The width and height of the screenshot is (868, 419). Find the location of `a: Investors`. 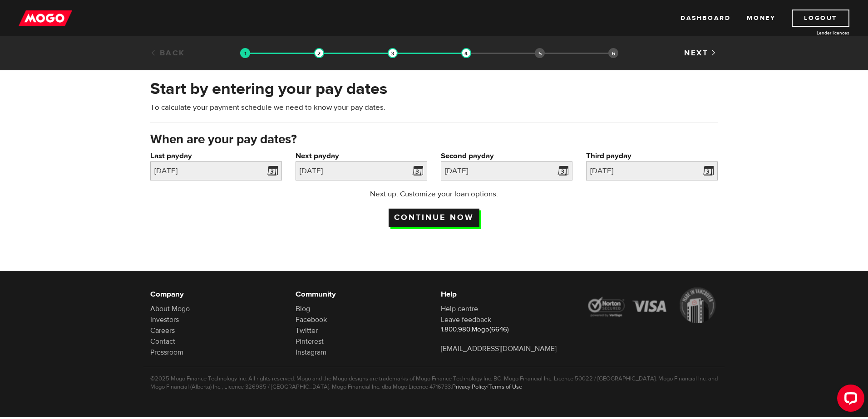

a: Investors is located at coordinates (165, 320).